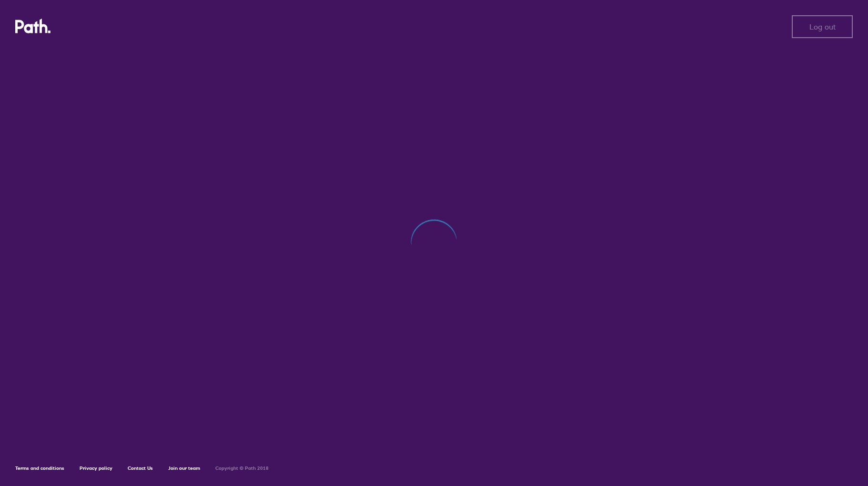 The height and width of the screenshot is (486, 868). What do you see at coordinates (823, 27) in the screenshot?
I see `button: Log out` at bounding box center [823, 27].